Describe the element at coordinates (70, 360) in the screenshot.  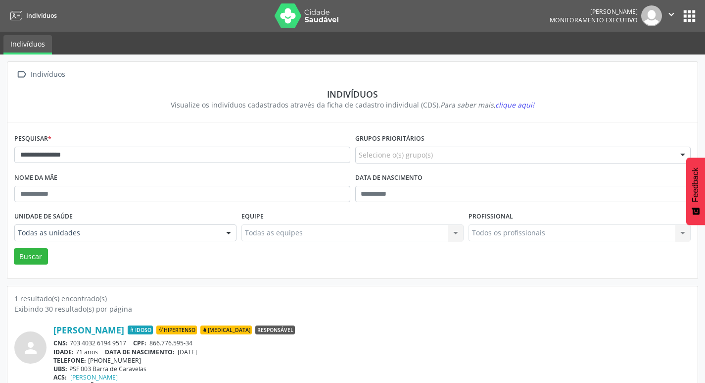
I see `span: TELEFONE:` at that location.